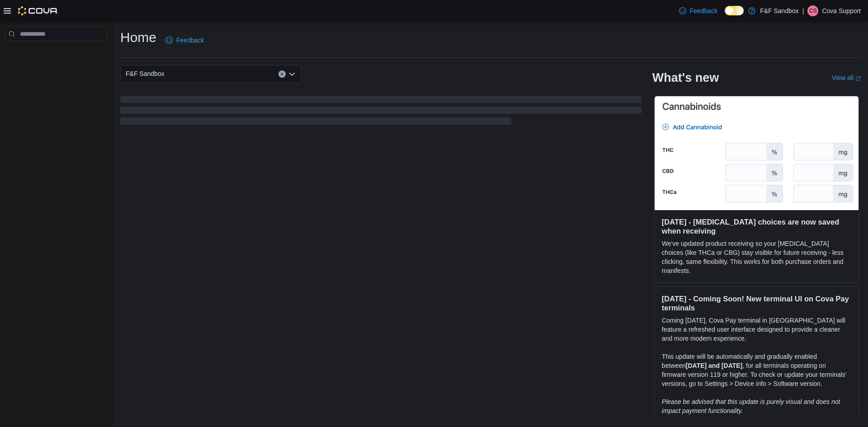  Describe the element at coordinates (813, 11) in the screenshot. I see `span: CS` at that location.